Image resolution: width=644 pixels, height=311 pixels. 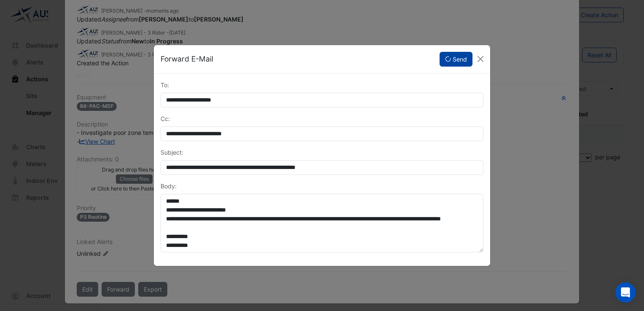 I want to click on div: Open Intercom Messenger, so click(x=626, y=293).